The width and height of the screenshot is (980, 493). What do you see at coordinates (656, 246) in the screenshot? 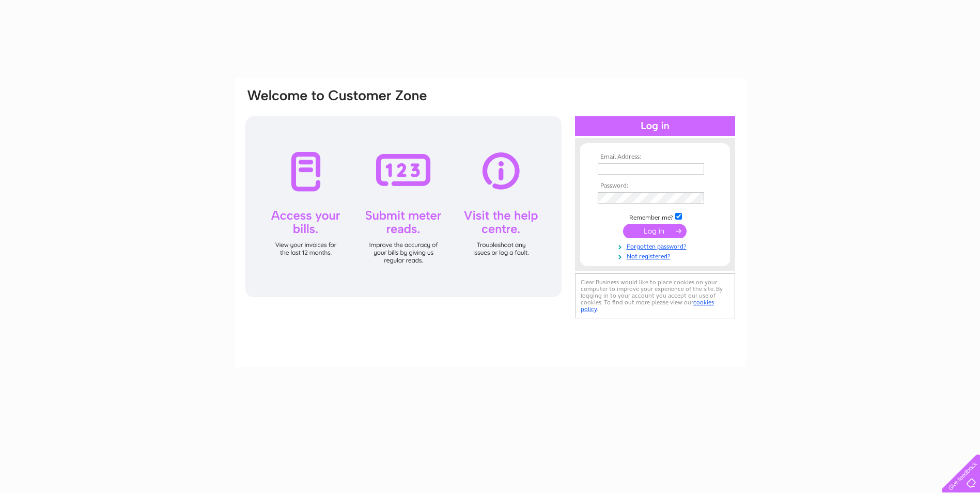
I see `a: Forgotten password?` at bounding box center [656, 246].